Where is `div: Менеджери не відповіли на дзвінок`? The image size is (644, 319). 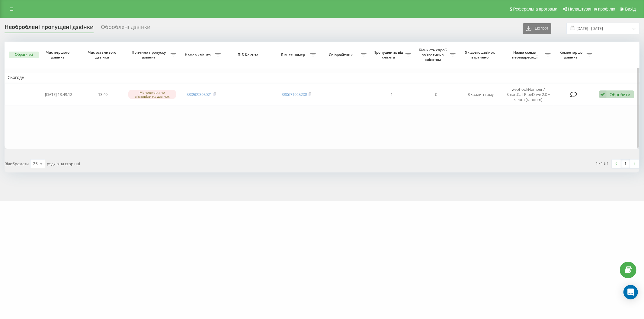 div: Менеджери не відповіли на дзвінок is located at coordinates (152, 94).